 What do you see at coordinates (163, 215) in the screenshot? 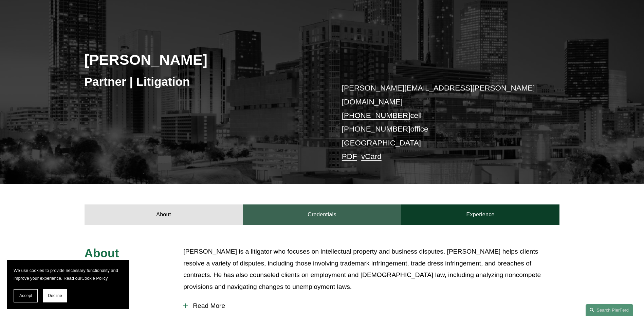
I see `a: About` at bounding box center [163, 215].